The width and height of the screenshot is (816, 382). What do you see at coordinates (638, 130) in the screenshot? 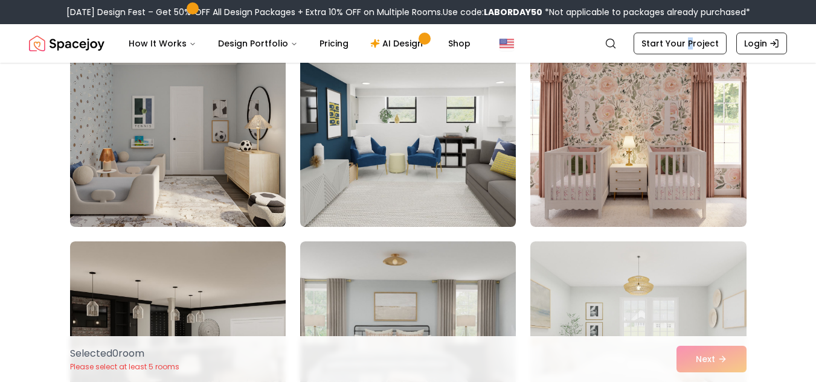
I see `img: Room room-36` at bounding box center [638, 130].